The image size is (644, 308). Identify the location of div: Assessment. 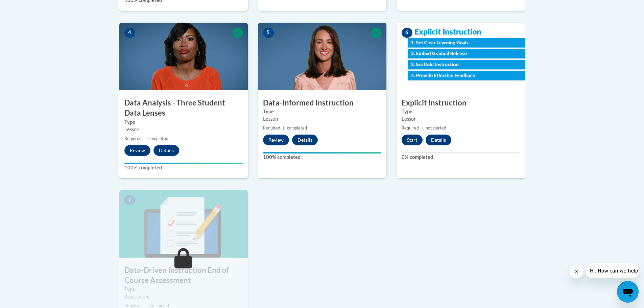
(184, 297).